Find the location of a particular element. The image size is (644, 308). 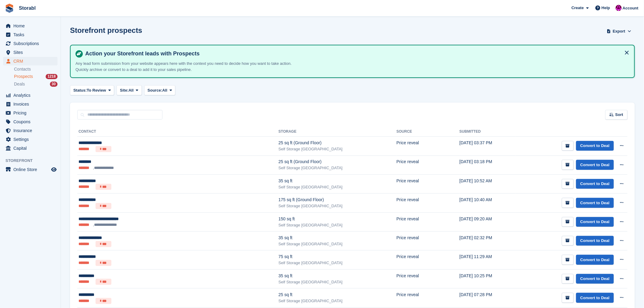

span: Pricing is located at coordinates (32, 113).